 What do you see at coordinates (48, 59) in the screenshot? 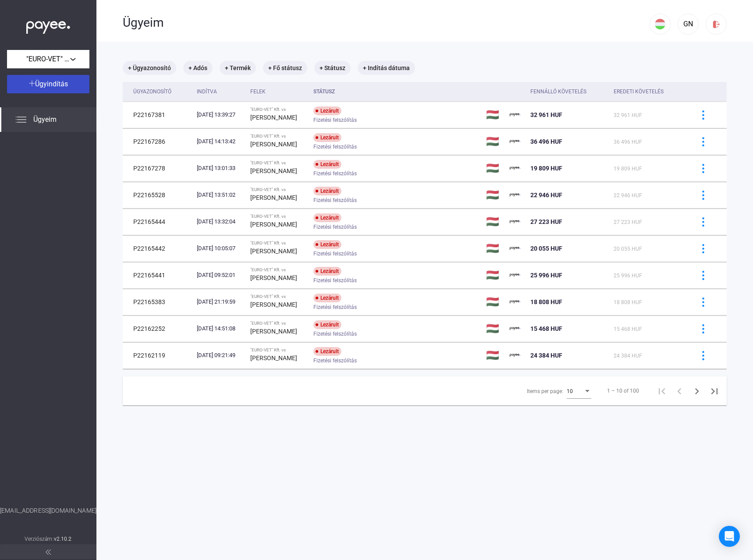
I see `button: "EURO-VET" Kft.` at bounding box center [48, 59].